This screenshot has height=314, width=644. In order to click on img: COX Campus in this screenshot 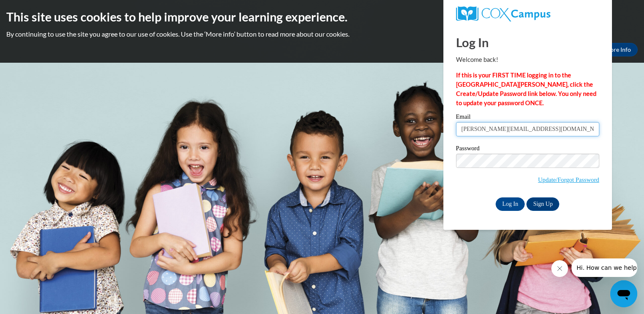, I will do `click(504, 14)`.